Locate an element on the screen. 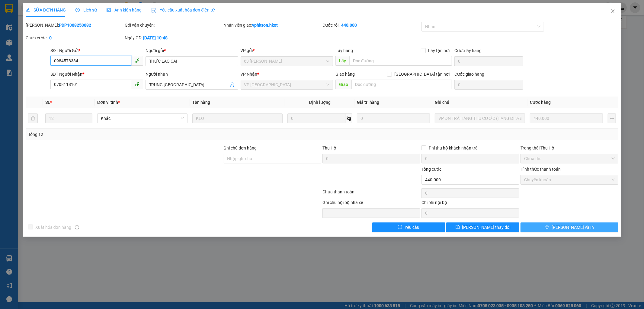  span: Tổng cước is located at coordinates (431, 169).